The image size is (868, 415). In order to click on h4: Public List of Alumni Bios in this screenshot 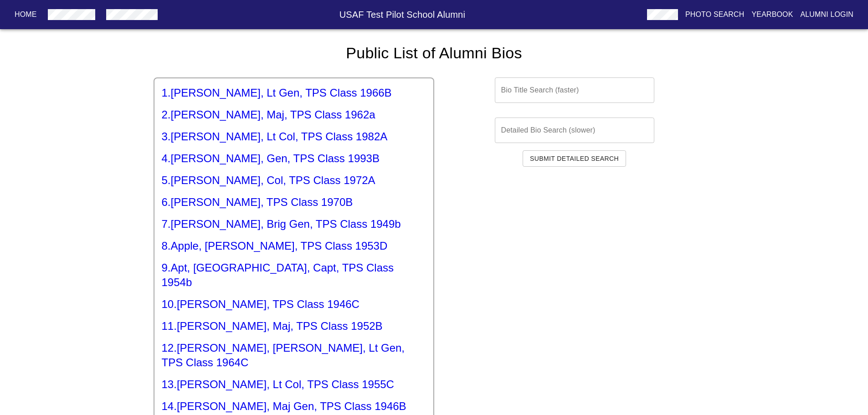, I will do `click(435, 54)`.